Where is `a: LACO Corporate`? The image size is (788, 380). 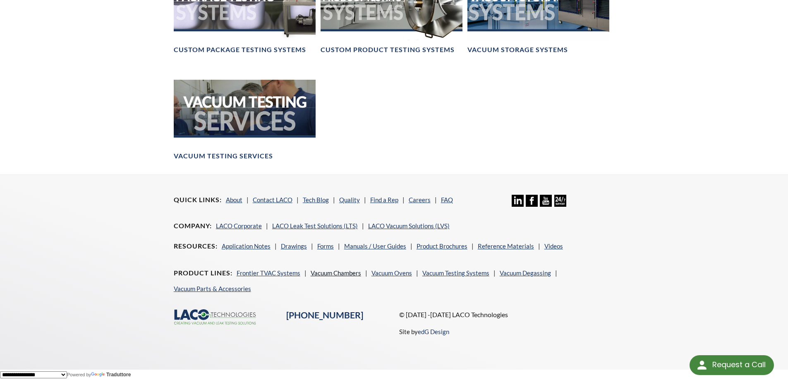 a: LACO Corporate is located at coordinates (239, 226).